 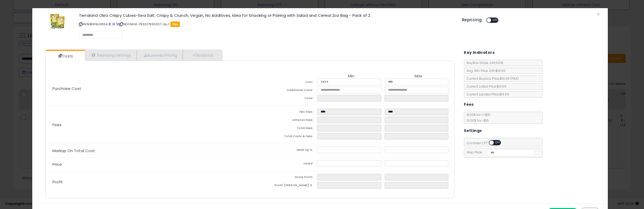 What do you see at coordinates (267, 15) in the screenshot?
I see `h3: Terraland Okra Crispy Cubes-Sea Salt, Crispy & Crunch, Vegan, No Additives, Idea for Snacking or ...` at bounding box center [267, 15].